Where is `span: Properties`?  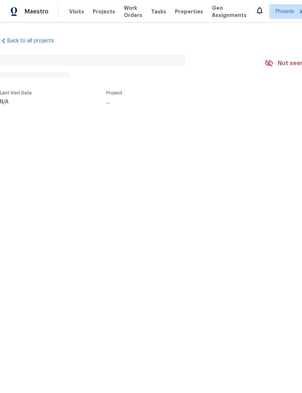 span: Properties is located at coordinates (189, 12).